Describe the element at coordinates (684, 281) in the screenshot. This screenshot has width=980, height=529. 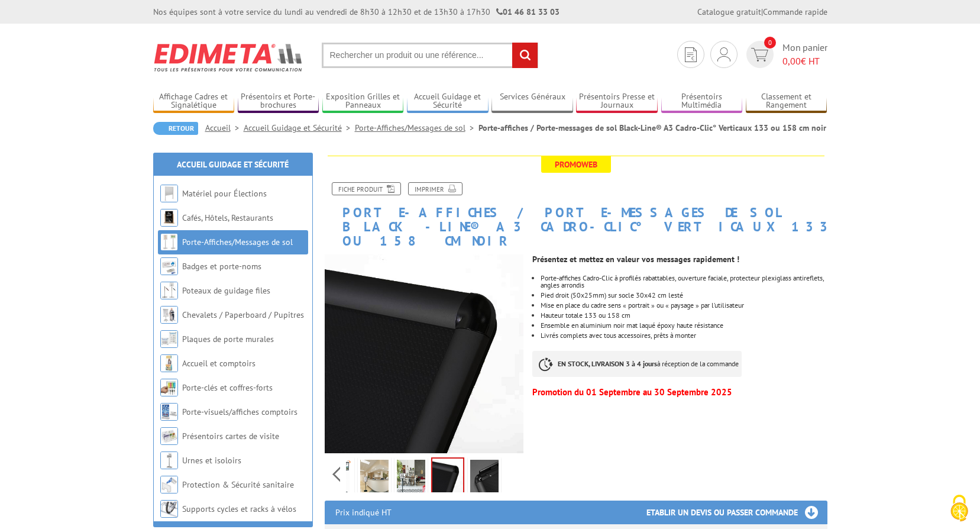
I see `li: Porte-affiches Cadro-Clic à profilés rabattables, ouverture faciale, protecteur plexiglass antire...` at that location.